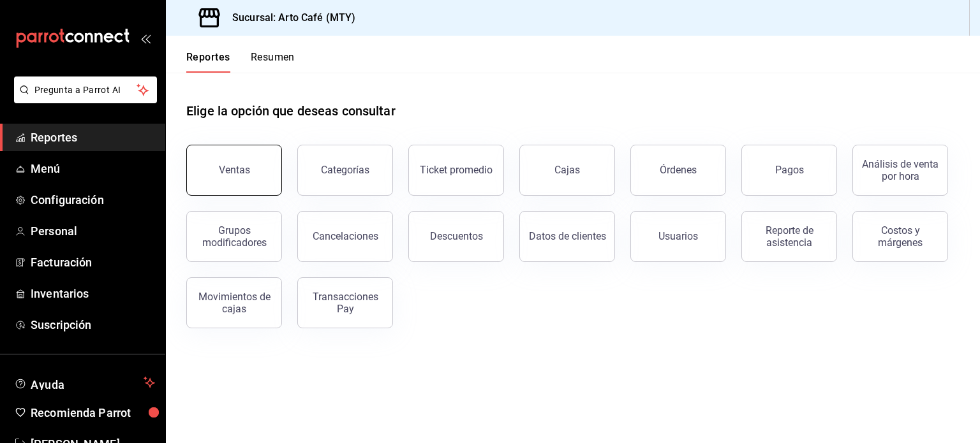  Describe the element at coordinates (92, 324) in the screenshot. I see `span: Suscripción` at that location.